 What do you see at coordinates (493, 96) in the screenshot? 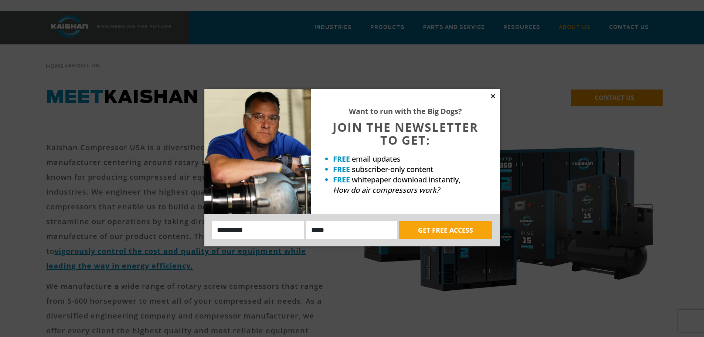
I see `button: Close` at bounding box center [493, 96].